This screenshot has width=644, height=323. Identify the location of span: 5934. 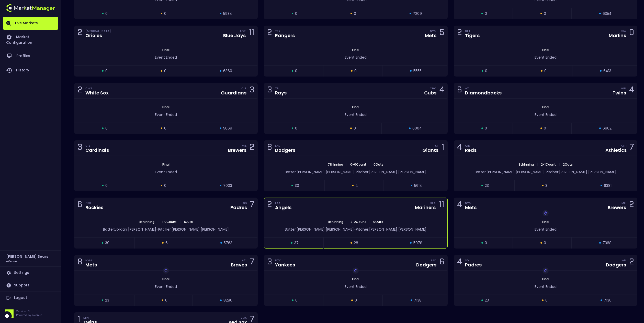
(228, 13).